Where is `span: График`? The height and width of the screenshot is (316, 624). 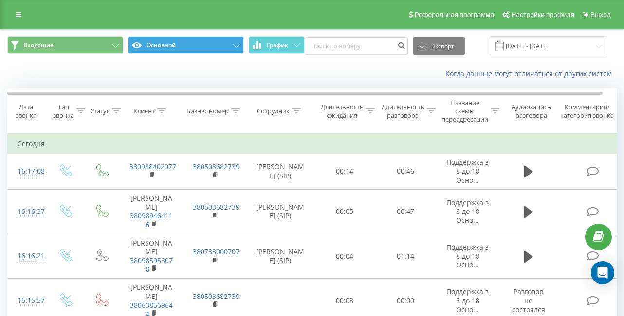
span: График is located at coordinates (277, 45).